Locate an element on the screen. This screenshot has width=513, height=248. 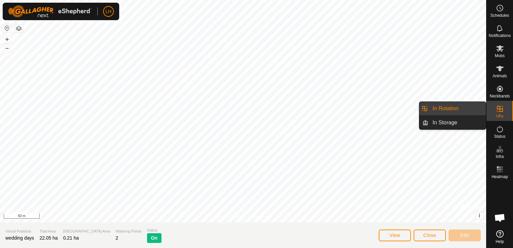
span: In Storage is located at coordinates (444, 122).